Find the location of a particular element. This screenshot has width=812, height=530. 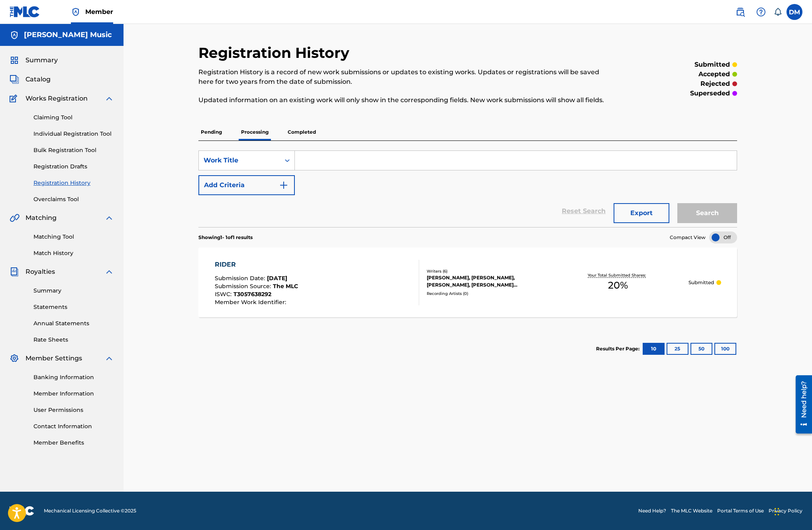

img: Top Rightsholder is located at coordinates (76, 12).